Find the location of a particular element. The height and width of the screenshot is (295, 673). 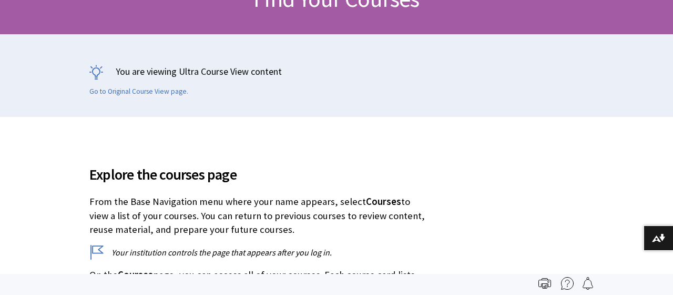

p: From the Base Navigation menu where your name appears, select to view a list of your courses. You... is located at coordinates (259, 215).